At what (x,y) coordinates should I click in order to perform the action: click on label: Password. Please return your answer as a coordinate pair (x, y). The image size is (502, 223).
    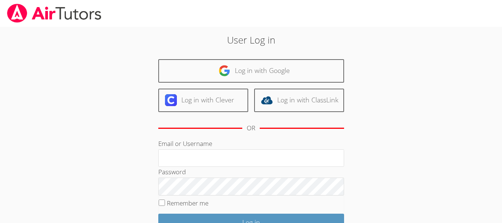
    Looking at the image, I should click on (172, 171).